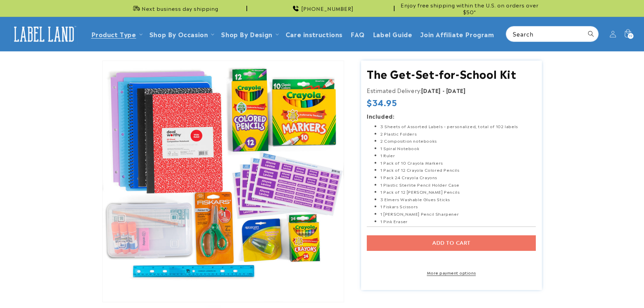  I want to click on a: Join Affiliate Program, so click(457, 34).